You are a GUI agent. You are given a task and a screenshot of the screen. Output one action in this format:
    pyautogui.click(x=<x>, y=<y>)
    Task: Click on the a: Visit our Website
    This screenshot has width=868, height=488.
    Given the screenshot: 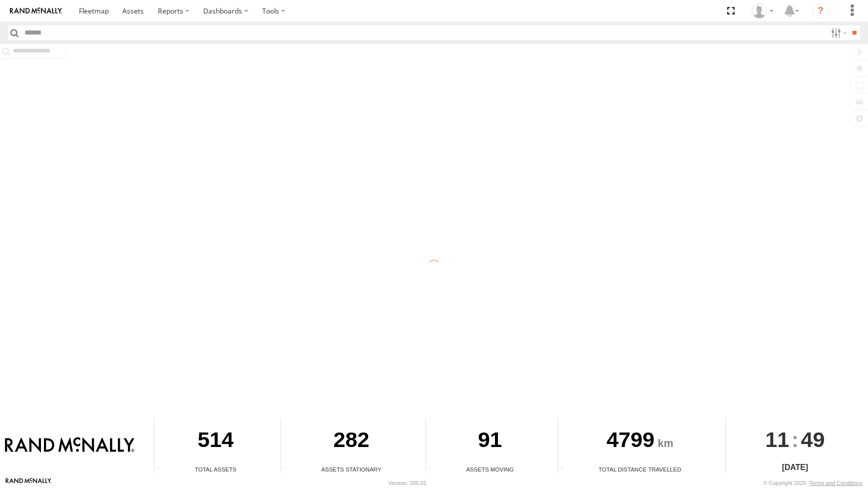 What is the action you would take?
    pyautogui.click(x=29, y=483)
    